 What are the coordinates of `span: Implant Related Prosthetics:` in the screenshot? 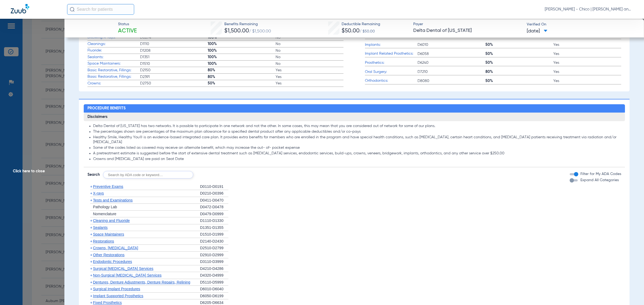 It's located at (391, 54).